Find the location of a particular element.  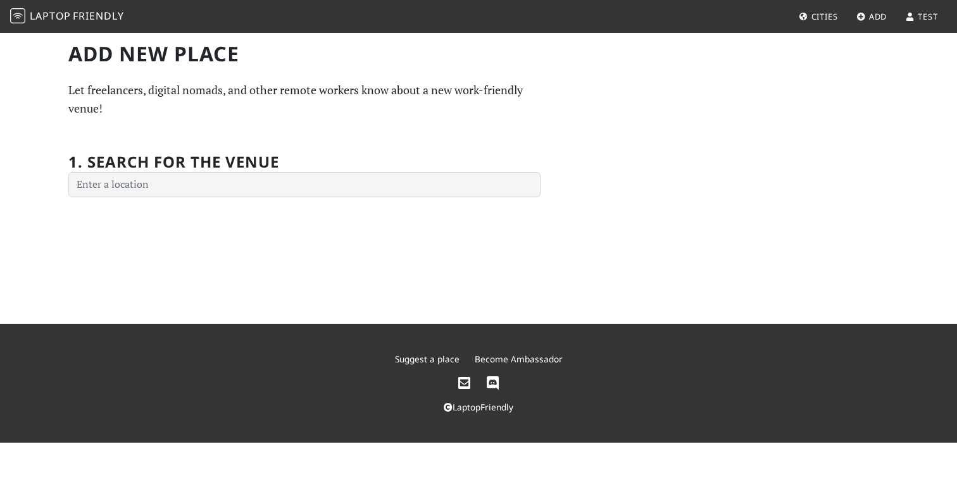

a: Test is located at coordinates (921, 16).